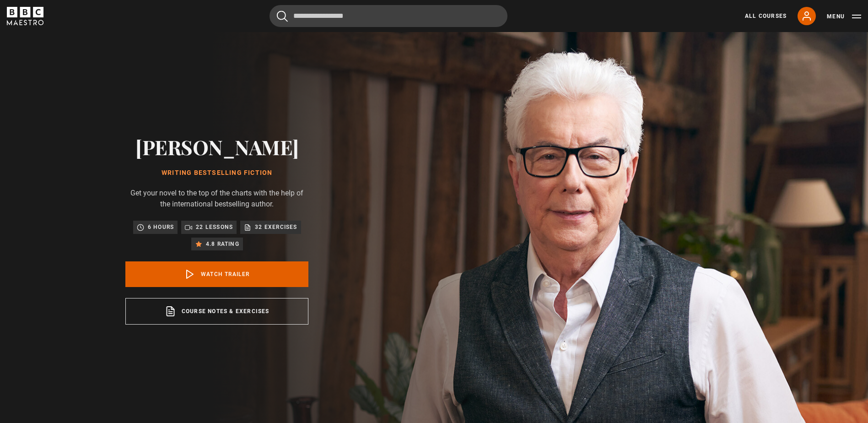 This screenshot has width=868, height=423. Describe the element at coordinates (766, 16) in the screenshot. I see `a: All Courses` at that location.